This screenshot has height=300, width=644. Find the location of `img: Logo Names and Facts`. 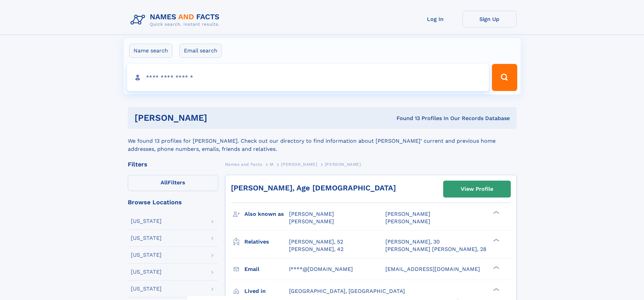

img: Logo Names and Facts is located at coordinates (176, 20).